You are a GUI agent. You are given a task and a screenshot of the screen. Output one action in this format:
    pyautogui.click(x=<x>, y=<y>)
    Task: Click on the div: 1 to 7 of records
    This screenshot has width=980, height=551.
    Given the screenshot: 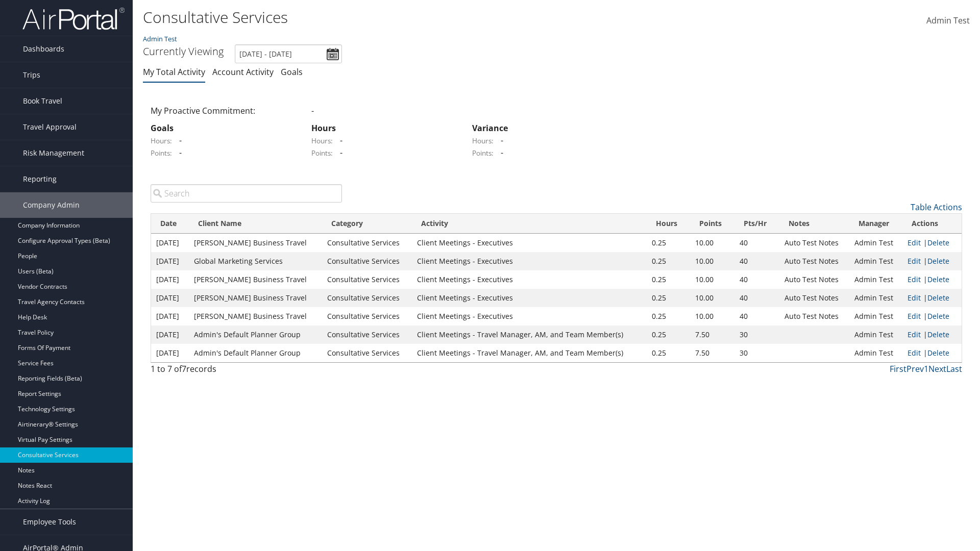 What is the action you would take?
    pyautogui.click(x=246, y=372)
    